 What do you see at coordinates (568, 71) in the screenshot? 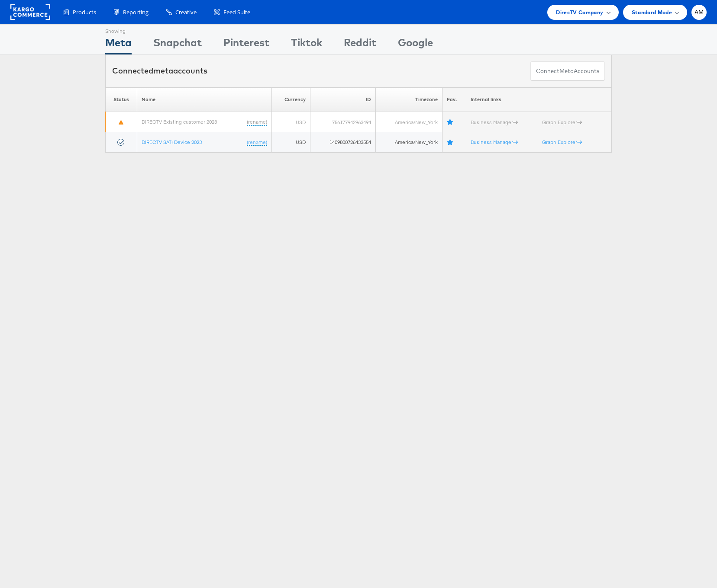
I see `button: ConnectmetaAccounts` at bounding box center [568, 71].